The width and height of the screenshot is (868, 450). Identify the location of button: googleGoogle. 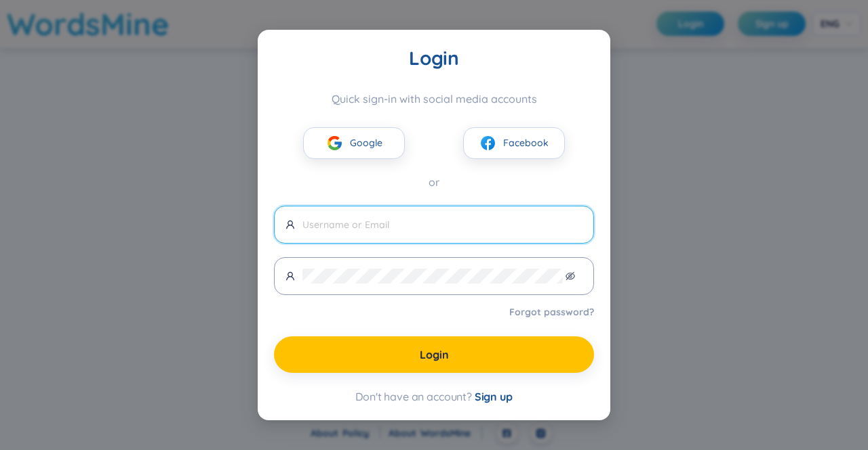
(354, 143).